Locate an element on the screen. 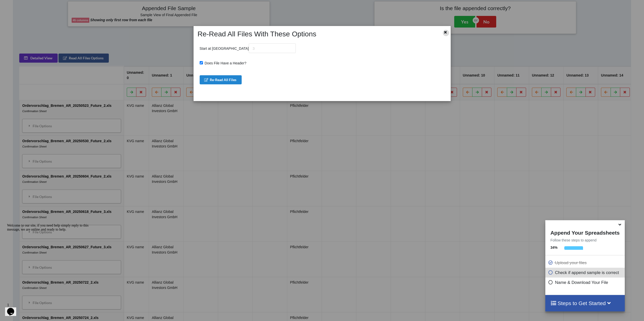 The image size is (644, 321). button: Re-Read All Files is located at coordinates (220, 80).